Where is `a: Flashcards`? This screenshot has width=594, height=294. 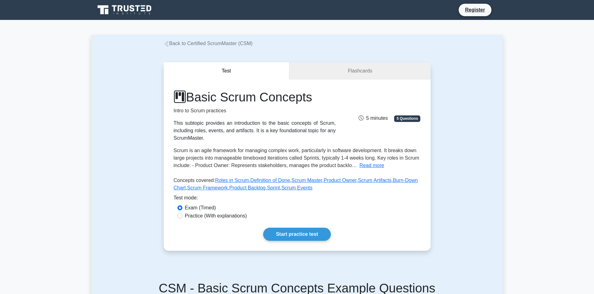
a: Flashcards is located at coordinates (360, 71).